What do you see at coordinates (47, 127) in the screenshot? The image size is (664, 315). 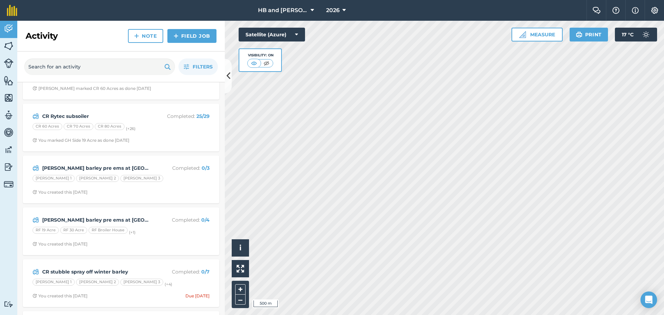 I see `div: CR 60 Acres` at bounding box center [47, 127].